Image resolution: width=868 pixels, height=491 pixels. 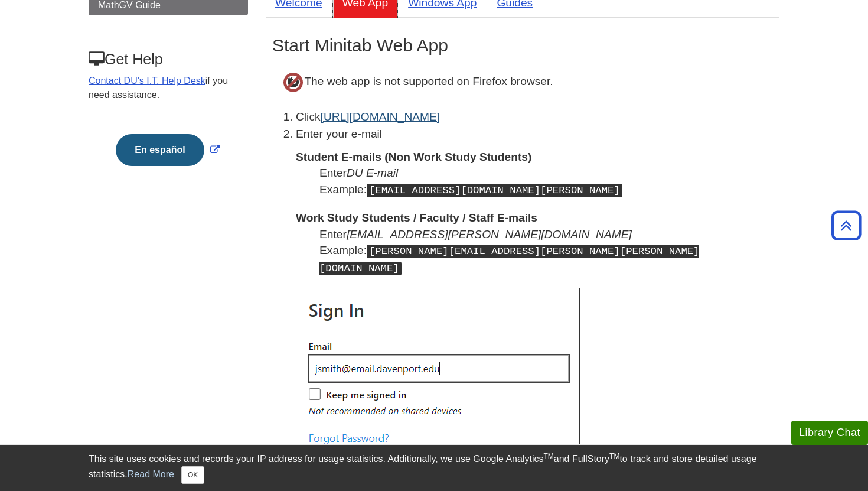 I want to click on button: Library Chat, so click(x=830, y=432).